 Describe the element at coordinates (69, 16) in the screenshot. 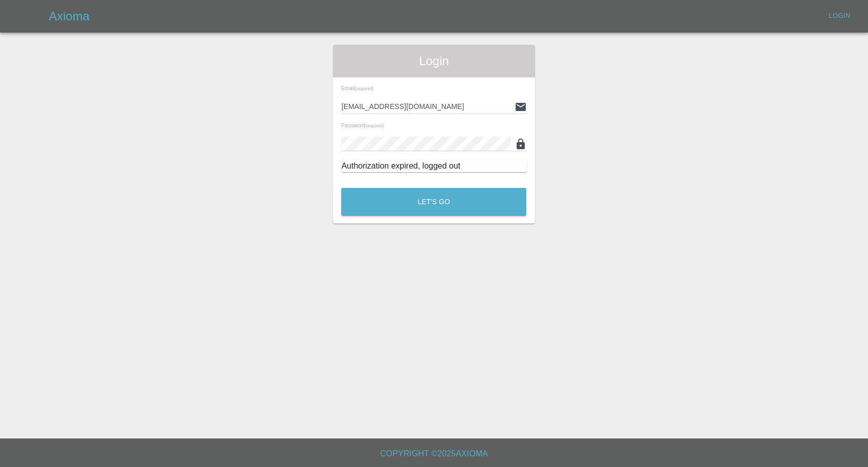

I see `h5: Axioma` at that location.